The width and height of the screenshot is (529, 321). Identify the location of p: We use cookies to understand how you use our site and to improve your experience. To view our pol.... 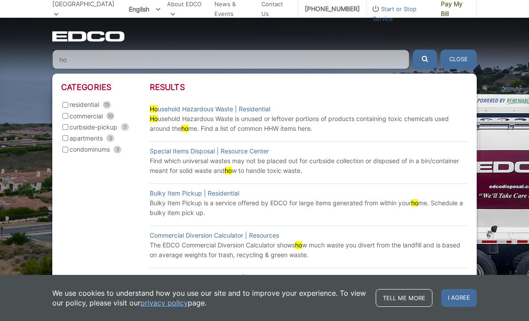
(210, 298).